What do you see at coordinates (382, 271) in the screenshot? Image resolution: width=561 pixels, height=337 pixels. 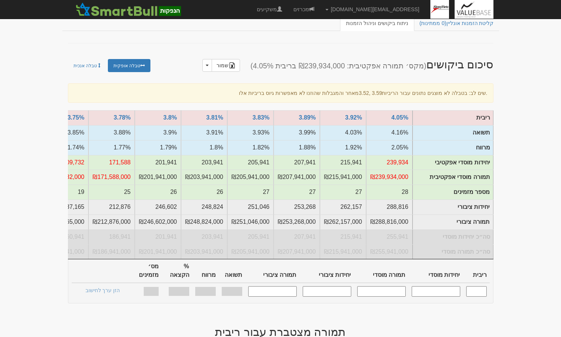 I see `th: תמורה מוסדי` at bounding box center [382, 271].